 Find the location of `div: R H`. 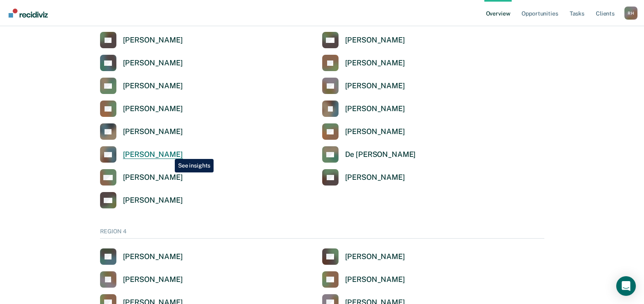

div: R H is located at coordinates (631, 13).